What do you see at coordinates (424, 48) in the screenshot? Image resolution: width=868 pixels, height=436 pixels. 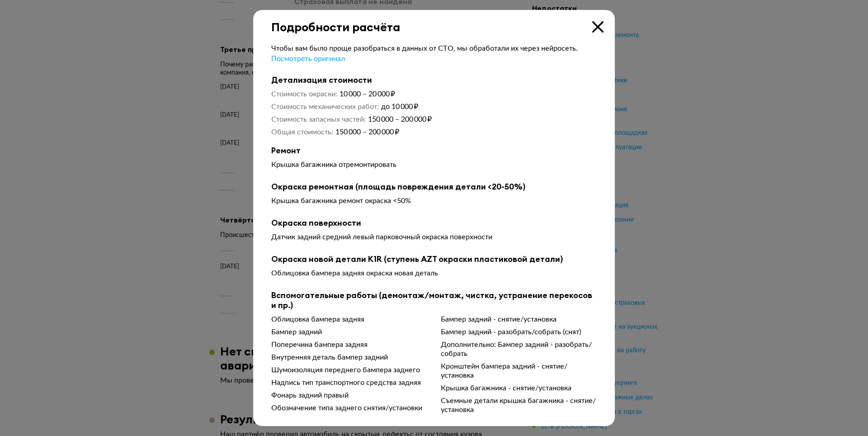 I see `span: Чтобы вам было проще разобраться в данных от СТО, мы обработали их через нейросеть.` at bounding box center [424, 48].